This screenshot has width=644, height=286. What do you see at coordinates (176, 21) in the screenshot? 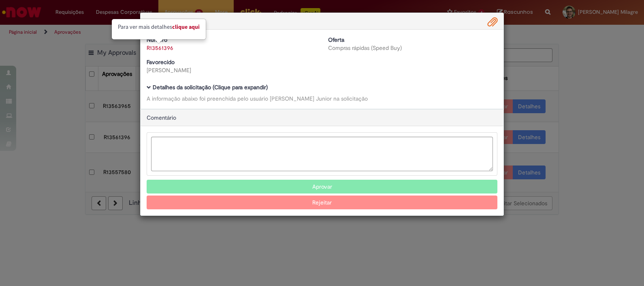
I see `span: Detalhes da Aprovação` at bounding box center [176, 21].